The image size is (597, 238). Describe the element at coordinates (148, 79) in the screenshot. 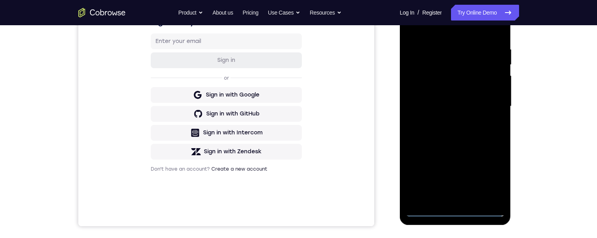

I see `input: Enter your email` at that location.